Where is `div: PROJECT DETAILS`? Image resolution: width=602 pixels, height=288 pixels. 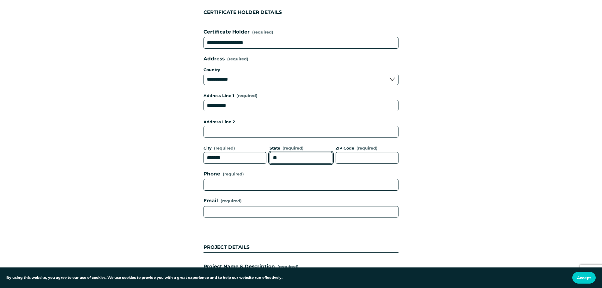
div: PROJECT DETAILS is located at coordinates (301, 240).